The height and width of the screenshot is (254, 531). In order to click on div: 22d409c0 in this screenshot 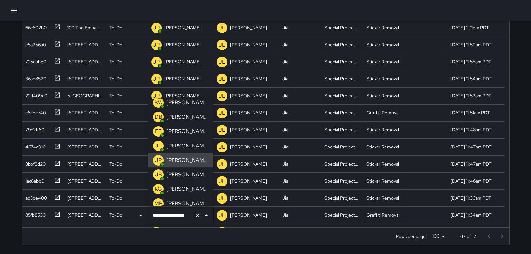, I will do `click(35, 94)`.